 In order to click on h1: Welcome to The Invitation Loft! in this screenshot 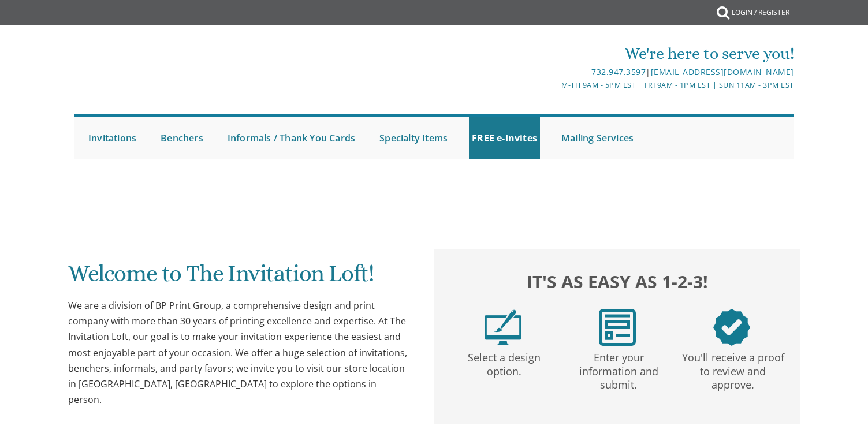, I will do `click(239, 278)`.